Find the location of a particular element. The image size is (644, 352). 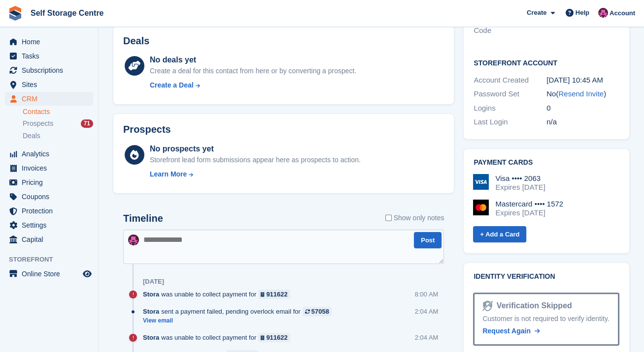

div: 57058 is located at coordinates (320, 312).